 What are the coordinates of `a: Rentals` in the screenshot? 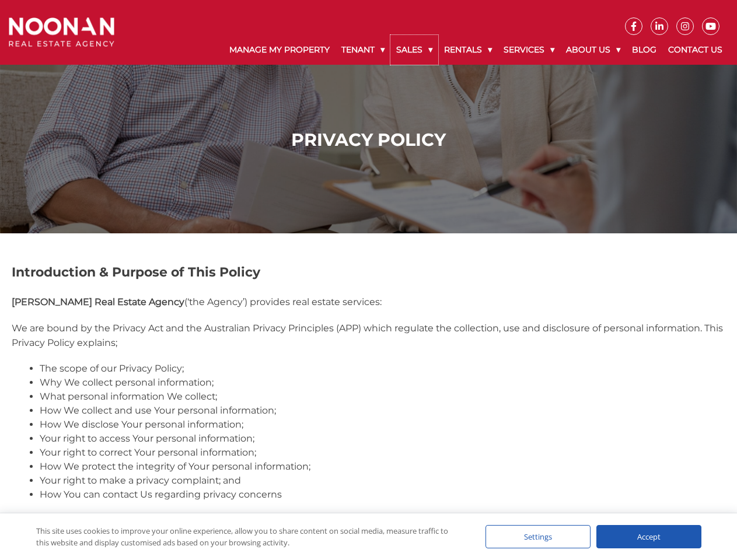 It's located at (468, 49).